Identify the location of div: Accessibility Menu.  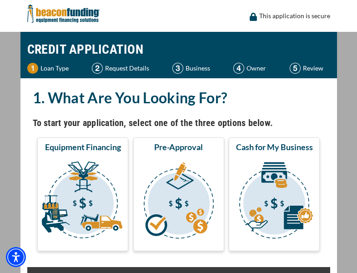
(16, 257).